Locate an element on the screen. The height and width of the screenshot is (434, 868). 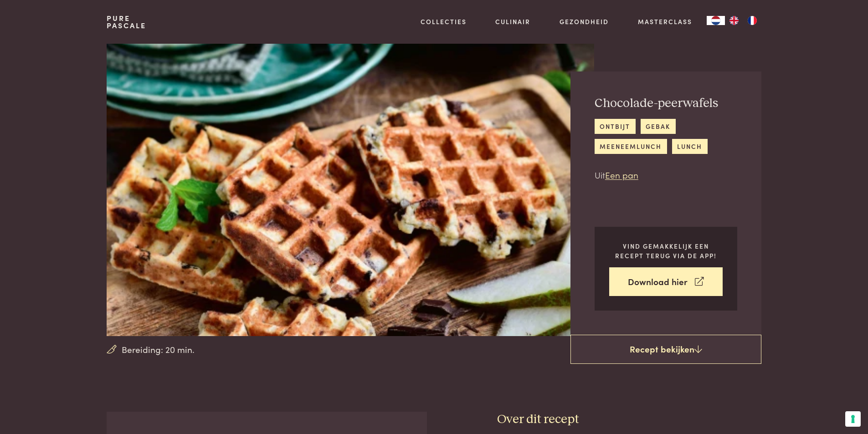
a: NL is located at coordinates (716, 20).